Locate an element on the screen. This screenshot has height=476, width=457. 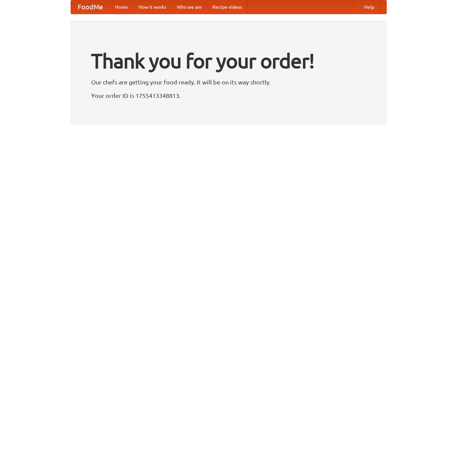
a: How it works is located at coordinates (152, 7).